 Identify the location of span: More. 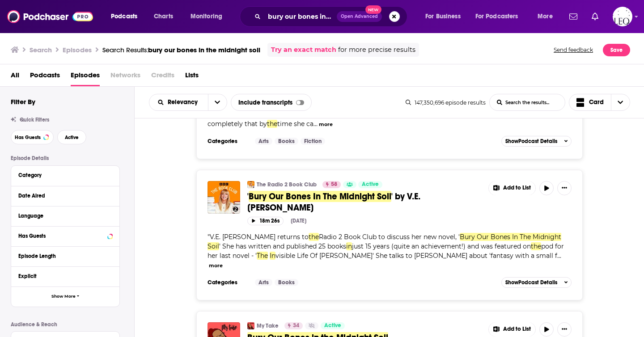
(545, 16).